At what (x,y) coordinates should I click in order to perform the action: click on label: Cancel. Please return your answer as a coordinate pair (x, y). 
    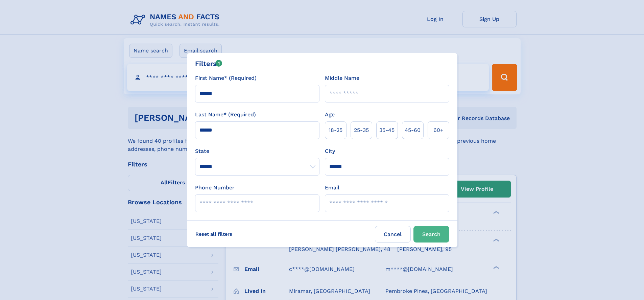
    Looking at the image, I should click on (393, 234).